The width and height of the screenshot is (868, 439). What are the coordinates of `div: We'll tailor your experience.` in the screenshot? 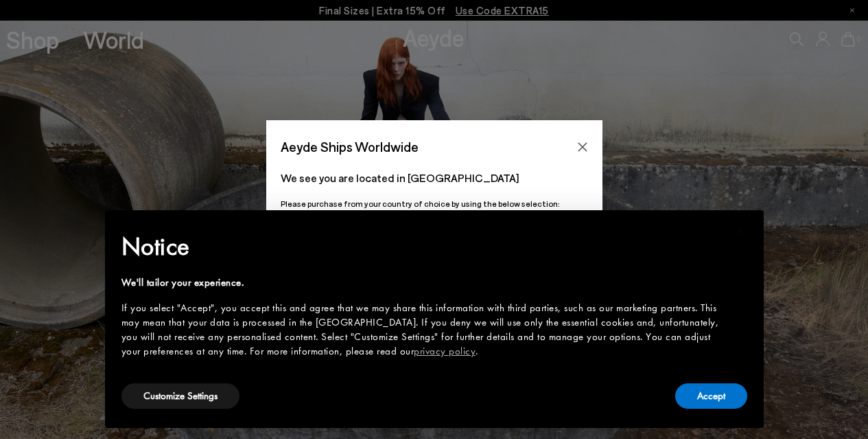 It's located at (423, 282).